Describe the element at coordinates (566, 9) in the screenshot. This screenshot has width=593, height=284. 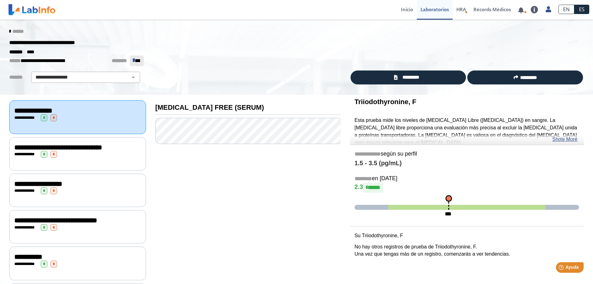
I see `a: EN` at that location.